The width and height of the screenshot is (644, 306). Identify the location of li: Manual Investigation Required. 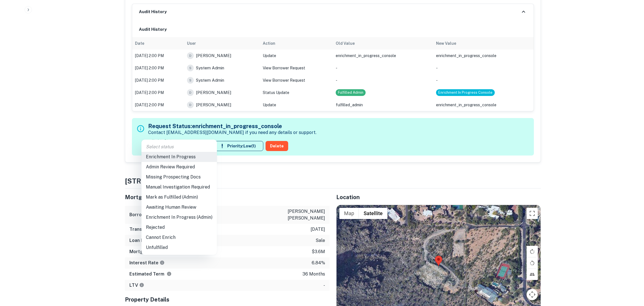
(179, 187).